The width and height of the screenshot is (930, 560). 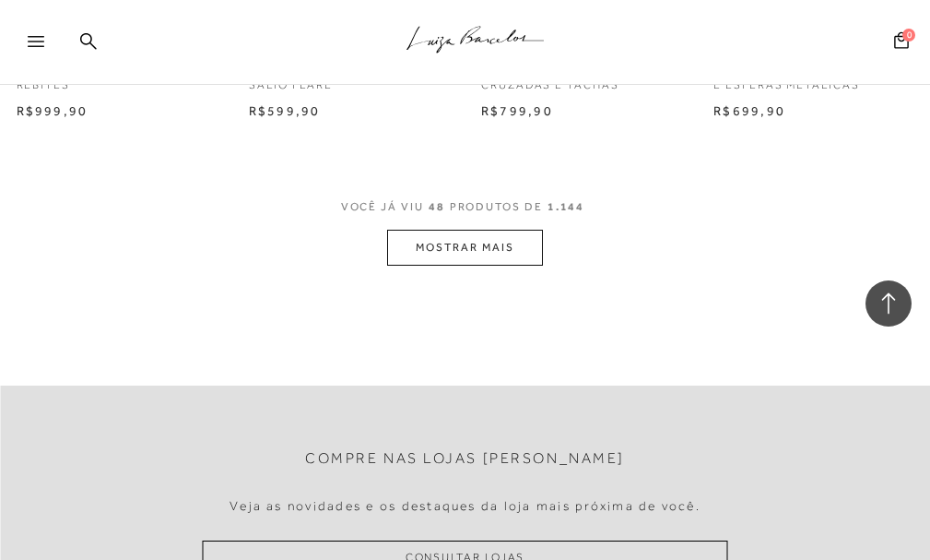 What do you see at coordinates (517, 110) in the screenshot?
I see `span: R$799,90` at bounding box center [517, 110].